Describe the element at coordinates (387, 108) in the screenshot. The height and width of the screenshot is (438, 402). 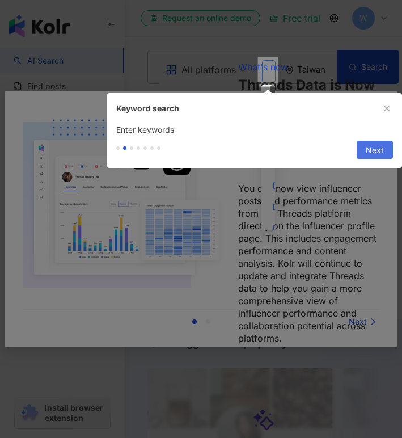
I see `button: close` at that location.